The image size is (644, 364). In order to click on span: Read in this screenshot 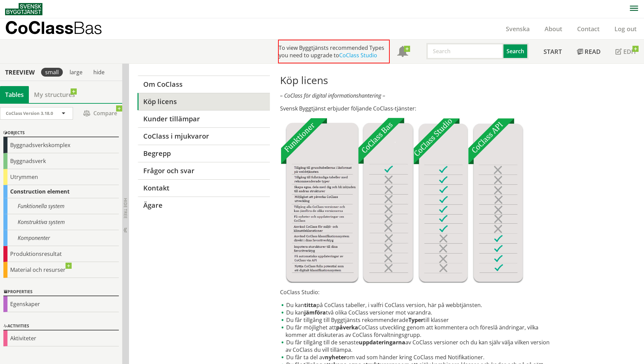, I will do `click(592, 52)`.